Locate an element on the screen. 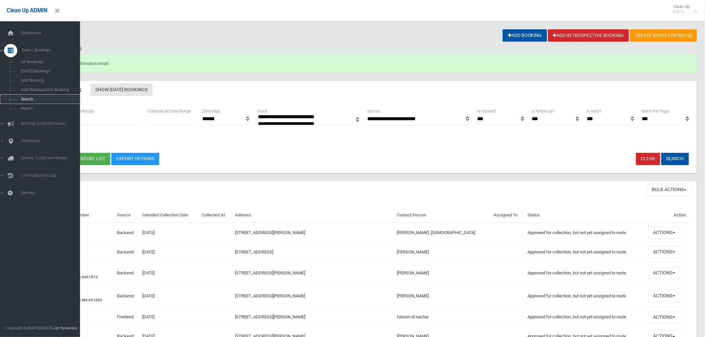 The height and width of the screenshot is (337, 705). span: Tasks / Bookings is located at coordinates (52, 50).